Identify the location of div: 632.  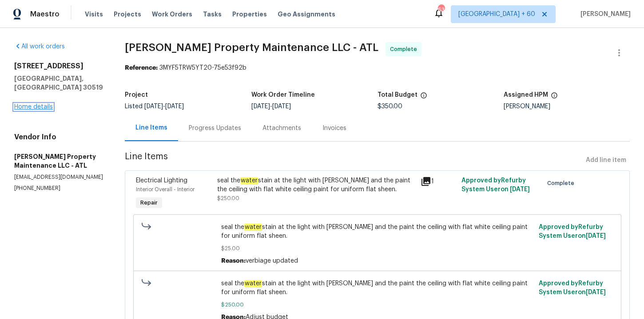
(441, 10).